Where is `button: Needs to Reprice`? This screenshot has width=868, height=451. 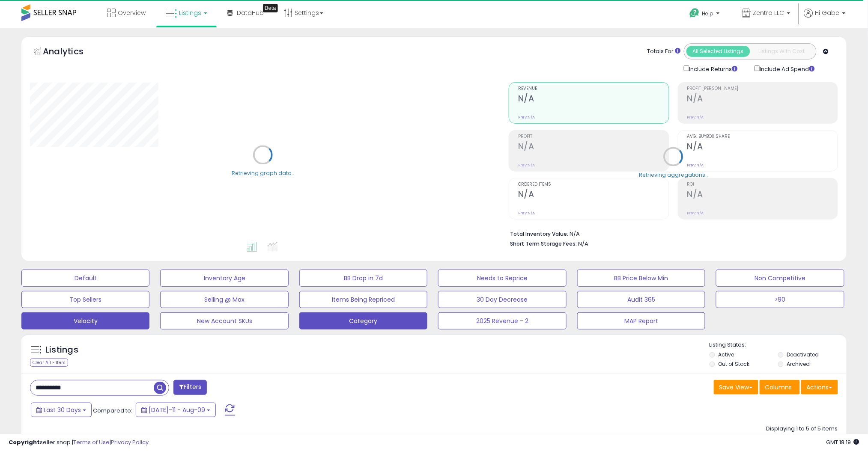
button: Needs to Reprice is located at coordinates (502, 278).